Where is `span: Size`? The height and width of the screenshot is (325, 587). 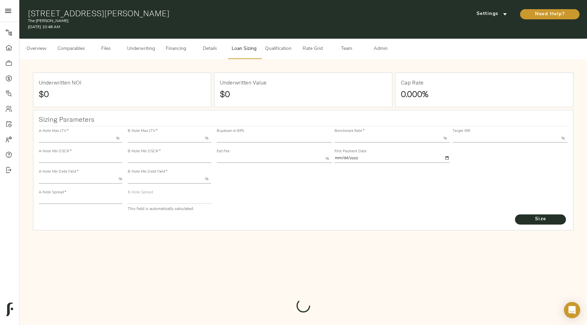 span: Size is located at coordinates (540, 219).